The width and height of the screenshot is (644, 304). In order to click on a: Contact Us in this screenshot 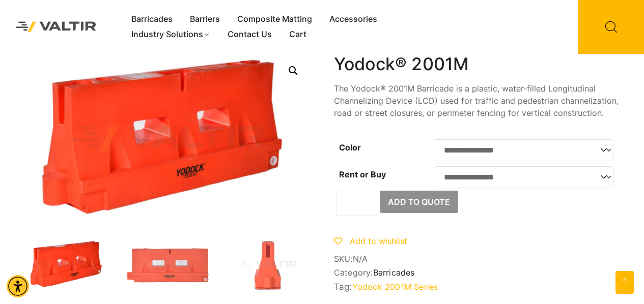, I will do `click(250, 35)`.